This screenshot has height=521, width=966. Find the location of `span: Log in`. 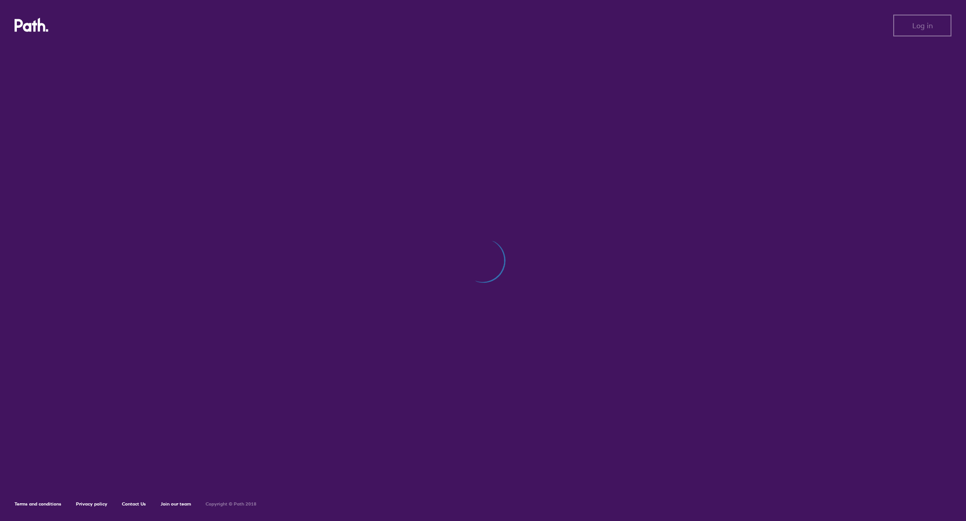

span: Log in is located at coordinates (923, 25).